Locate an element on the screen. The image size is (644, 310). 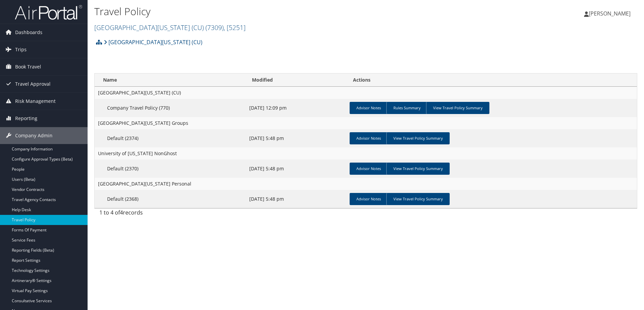
img: airportal-logo.png is located at coordinates (49, 12).